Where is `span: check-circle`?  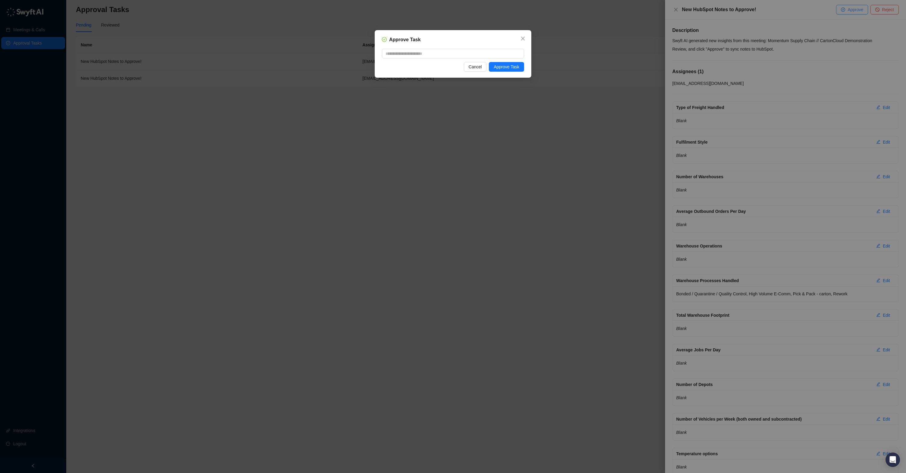
span: check-circle is located at coordinates (384, 39).